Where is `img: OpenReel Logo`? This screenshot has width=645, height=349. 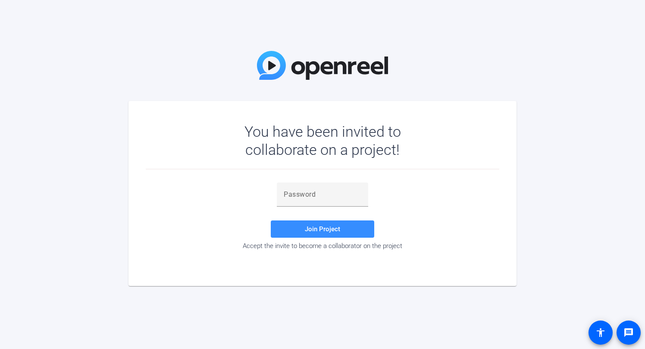
img: OpenReel Logo is located at coordinates (323, 65).